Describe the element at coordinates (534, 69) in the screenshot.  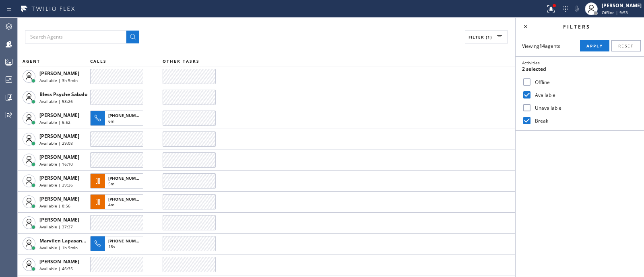
I see `span: 2 selected` at that location.